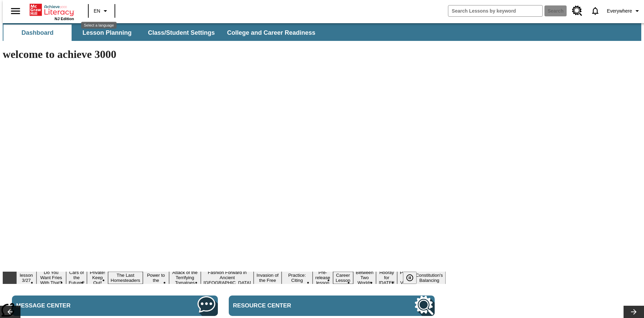  What do you see at coordinates (495, 11) in the screenshot?
I see `input: search field` at bounding box center [495, 11].